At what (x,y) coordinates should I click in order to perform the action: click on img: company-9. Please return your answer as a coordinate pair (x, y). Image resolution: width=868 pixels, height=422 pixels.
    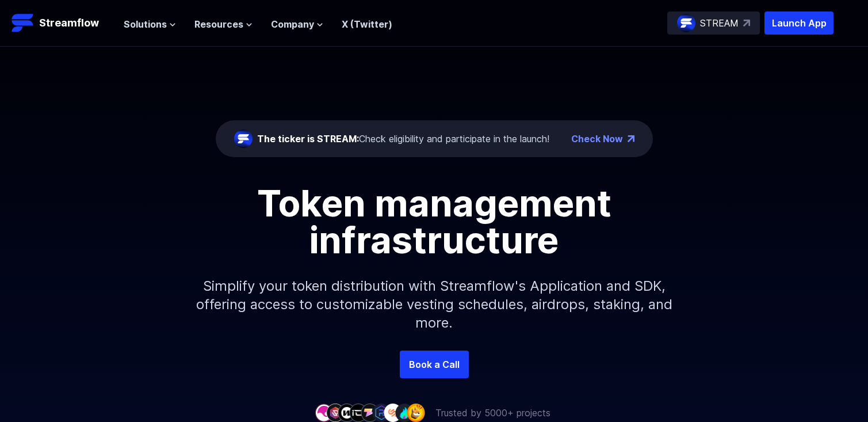
    Looking at the image, I should click on (416, 411).